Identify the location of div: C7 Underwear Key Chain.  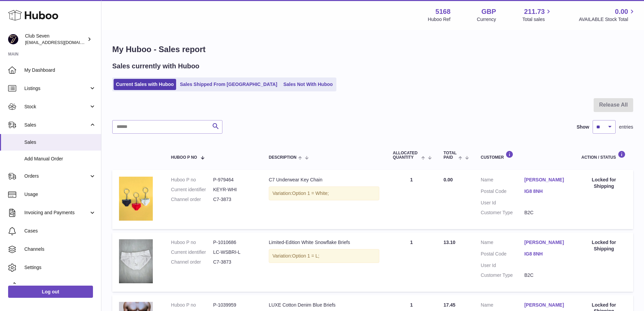
(324, 180).